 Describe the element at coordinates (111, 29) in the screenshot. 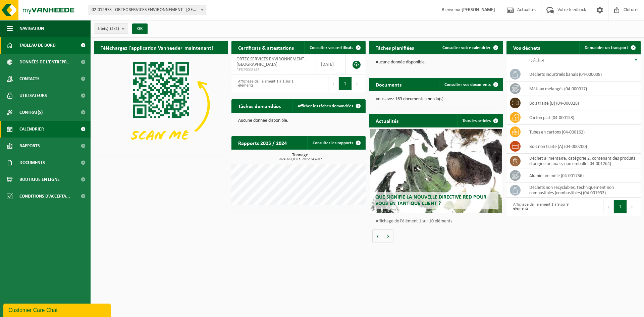

I see `button: Site(s)(2/2)` at that location.